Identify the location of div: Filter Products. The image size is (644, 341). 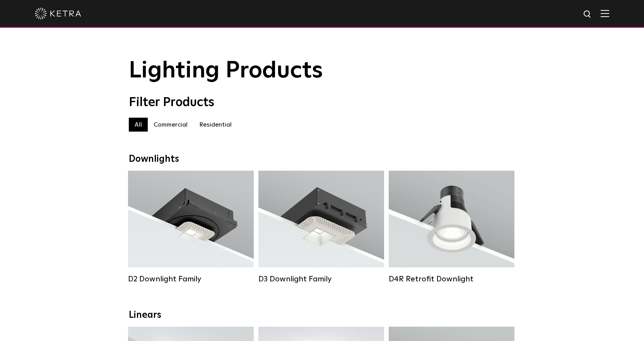
(322, 103).